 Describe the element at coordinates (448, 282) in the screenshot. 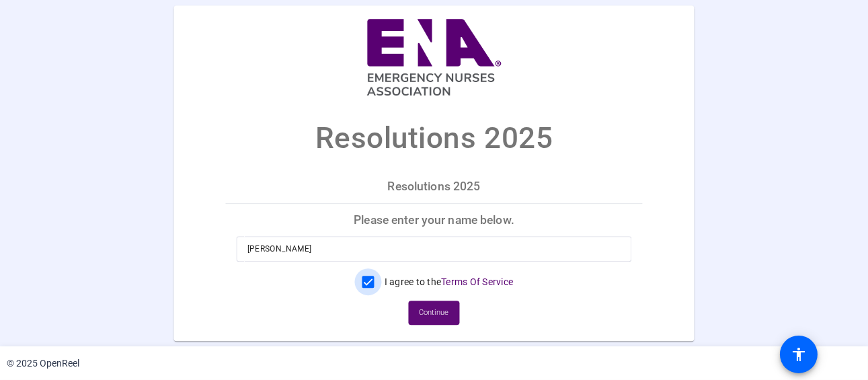

I see `label: I agree to the` at that location.